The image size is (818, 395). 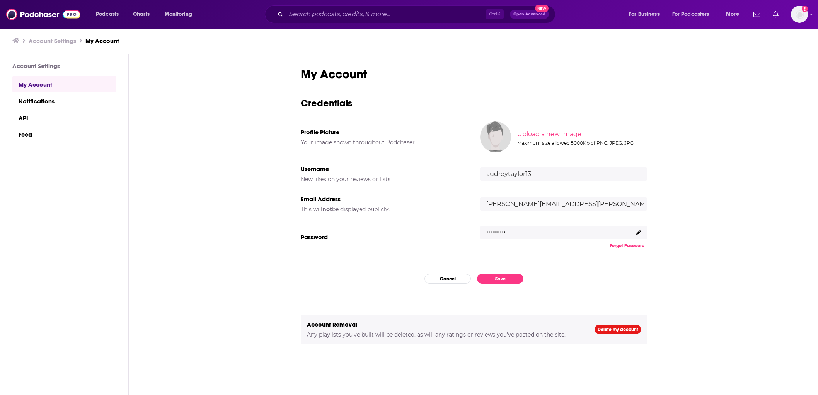 I want to click on button: Open AdvancedNew, so click(x=529, y=14).